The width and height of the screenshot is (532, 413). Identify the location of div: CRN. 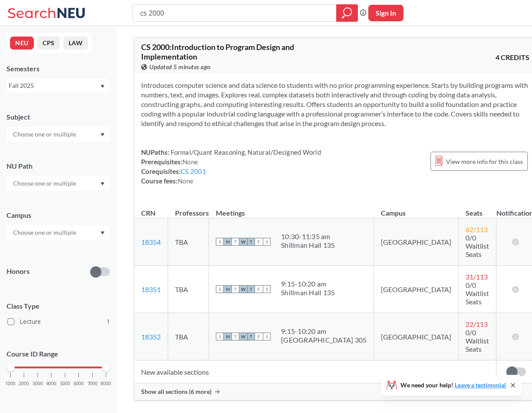
(148, 213).